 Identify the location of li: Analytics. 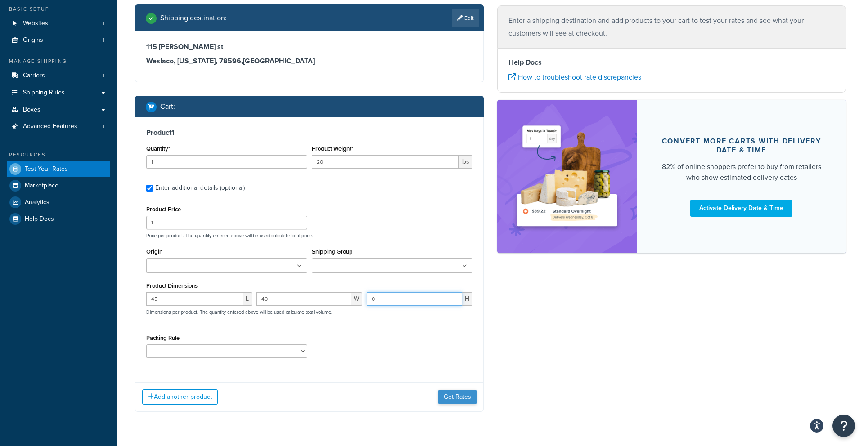
(59, 203).